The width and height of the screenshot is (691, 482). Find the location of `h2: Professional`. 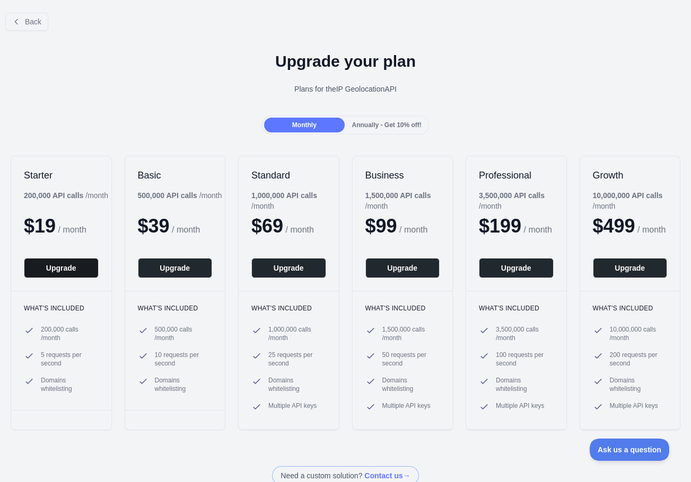

h2: Professional is located at coordinates (516, 175).